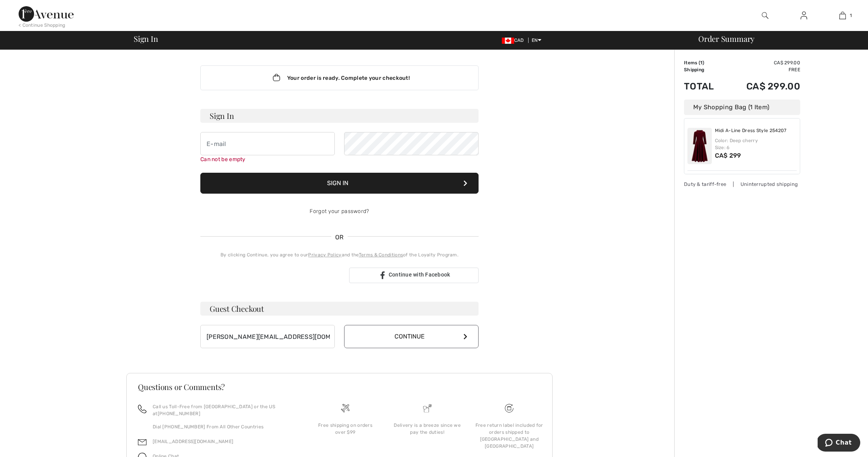  I want to click on img: Delivery is a breeze since we pay the duties!, so click(427, 409).